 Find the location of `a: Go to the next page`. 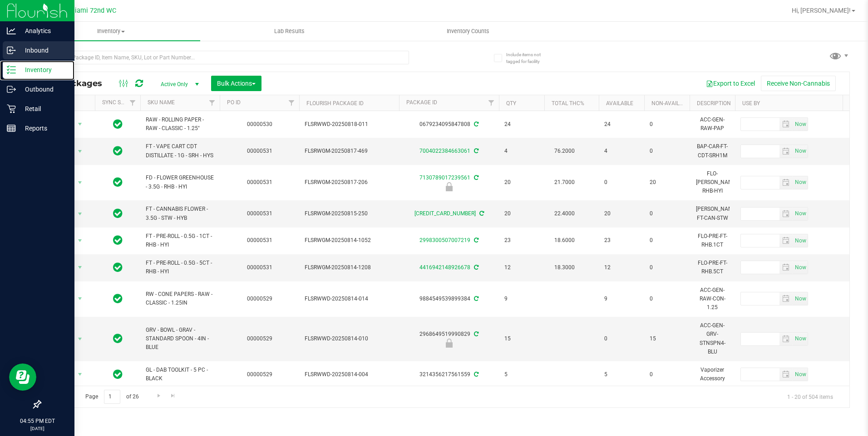

a: Go to the next page is located at coordinates (158, 396).